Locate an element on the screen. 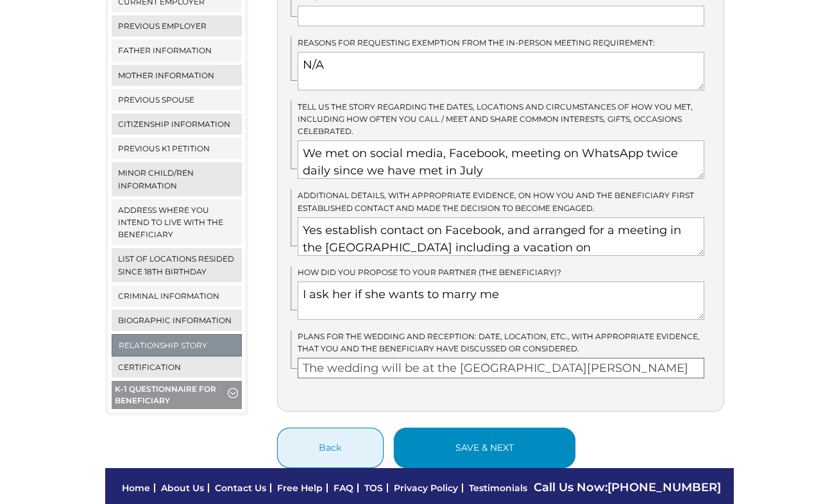 The height and width of the screenshot is (504, 839). span: How did you propose to your partner (the beneficiary)? is located at coordinates (429, 272).